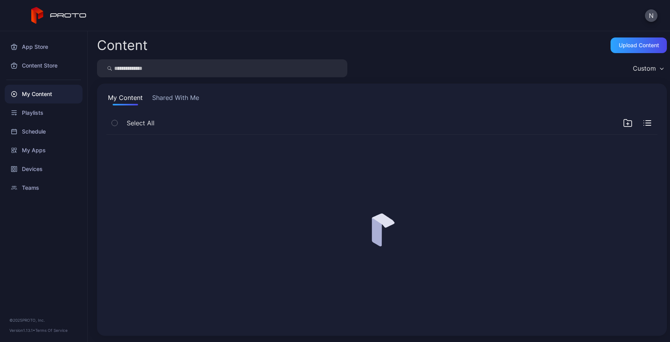 The width and height of the screenshot is (670, 342). What do you see at coordinates (43, 113) in the screenshot?
I see `div: Playlists` at bounding box center [43, 113].